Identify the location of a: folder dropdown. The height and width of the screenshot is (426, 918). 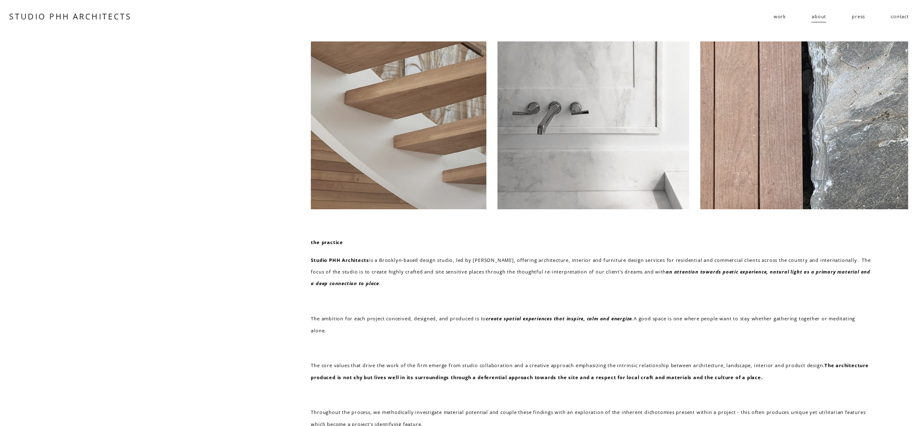
(780, 16).